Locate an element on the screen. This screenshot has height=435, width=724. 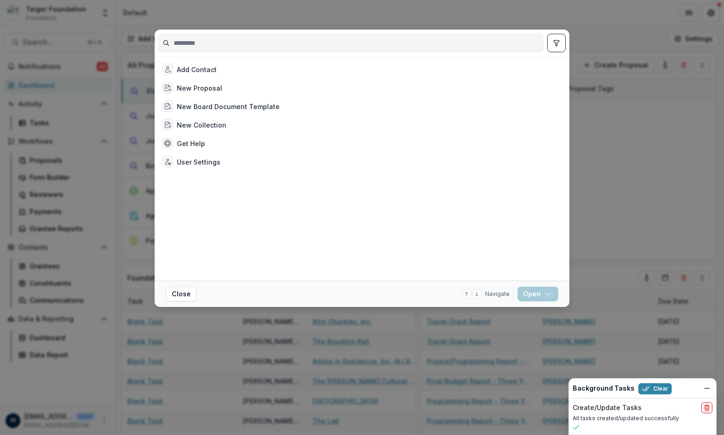
div: New Collection is located at coordinates (201, 125).